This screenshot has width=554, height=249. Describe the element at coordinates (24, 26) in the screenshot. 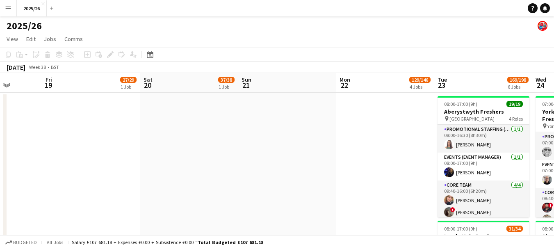

I see `h1: 2025/26` at that location.